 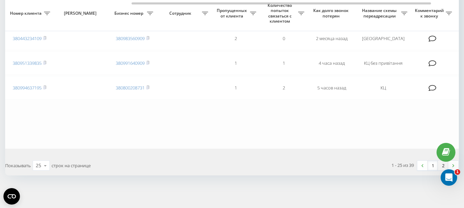 I want to click on a: 380443234109, so click(x=27, y=38).